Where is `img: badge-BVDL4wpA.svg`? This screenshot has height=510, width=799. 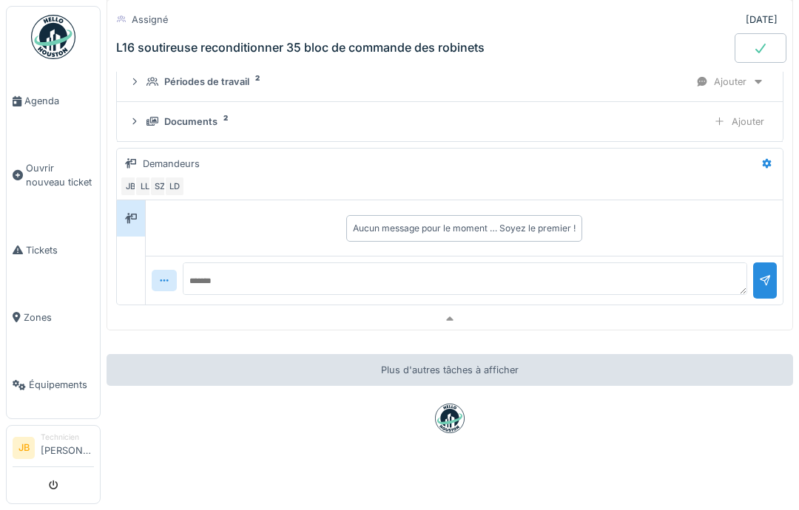 img: badge-BVDL4wpA.svg is located at coordinates (450, 419).